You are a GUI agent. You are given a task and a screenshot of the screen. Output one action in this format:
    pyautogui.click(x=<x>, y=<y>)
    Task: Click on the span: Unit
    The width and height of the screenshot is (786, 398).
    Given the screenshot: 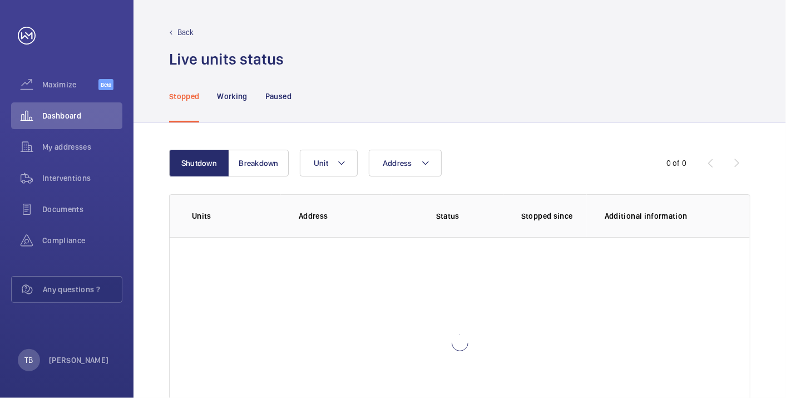 What is the action you would take?
    pyautogui.click(x=321, y=163)
    